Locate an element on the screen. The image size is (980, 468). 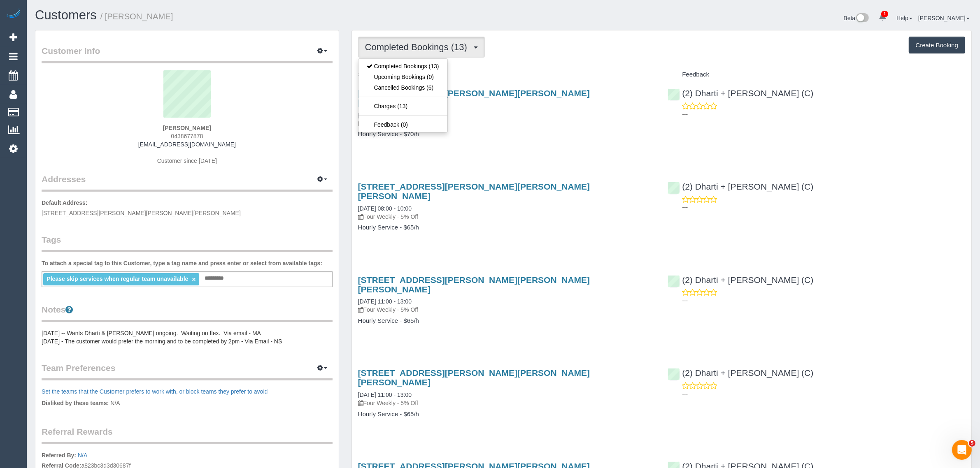
label: Referred By: is located at coordinates (59, 455).